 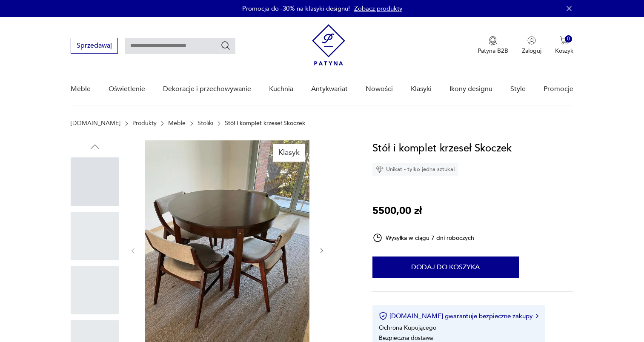 What do you see at coordinates (281, 89) in the screenshot?
I see `a: Kuchnia` at bounding box center [281, 89].